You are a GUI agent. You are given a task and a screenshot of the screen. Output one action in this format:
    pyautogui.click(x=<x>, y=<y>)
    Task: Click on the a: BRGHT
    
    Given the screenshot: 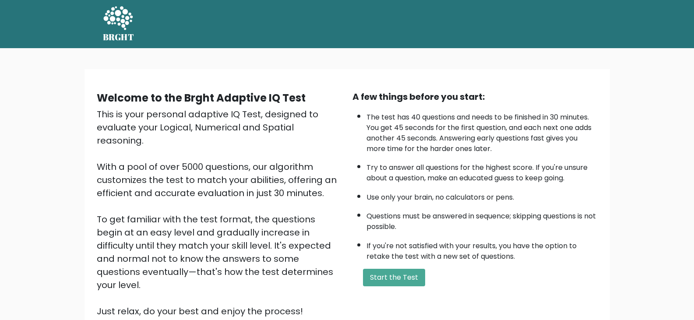 What is the action you would take?
    pyautogui.click(x=119, y=24)
    